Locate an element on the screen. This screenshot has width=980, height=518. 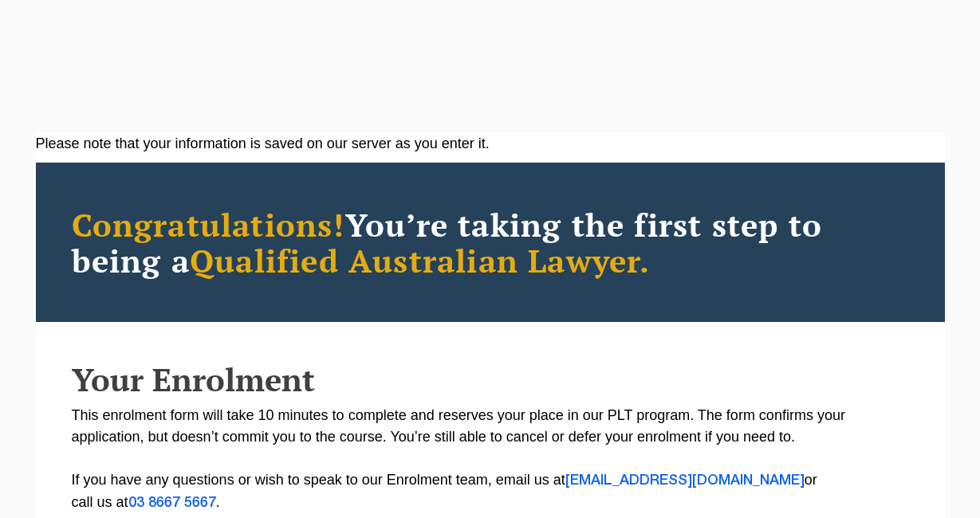
h2: Your Enrolment is located at coordinates (490, 379).